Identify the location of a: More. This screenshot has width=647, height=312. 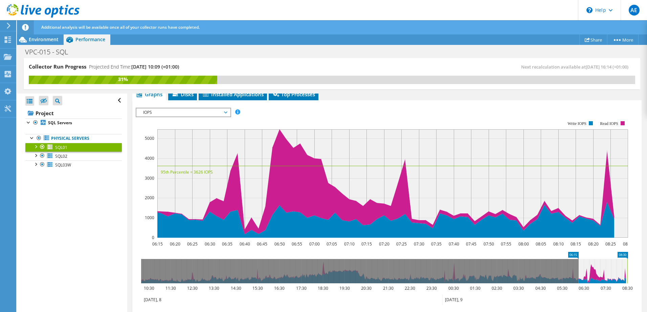
(622, 40).